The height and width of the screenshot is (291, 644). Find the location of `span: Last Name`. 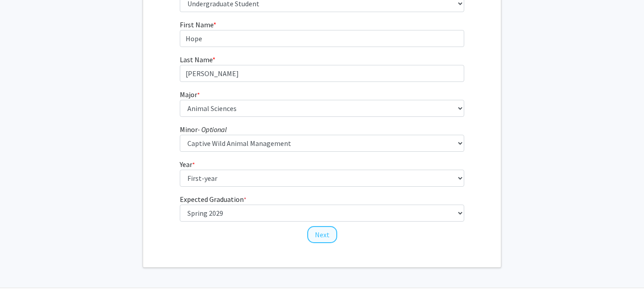

span: Last Name is located at coordinates (196, 60).